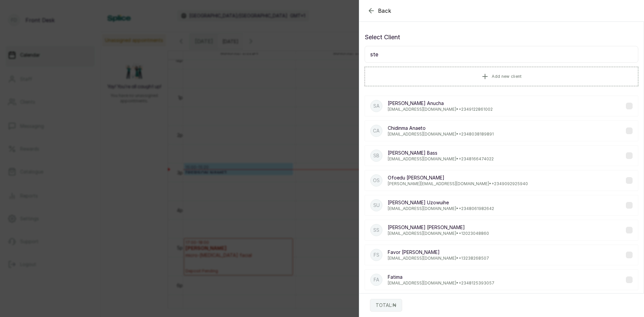 This screenshot has width=644, height=317. I want to click on input: Search for a client by name, phone number, or email., so click(502, 54).